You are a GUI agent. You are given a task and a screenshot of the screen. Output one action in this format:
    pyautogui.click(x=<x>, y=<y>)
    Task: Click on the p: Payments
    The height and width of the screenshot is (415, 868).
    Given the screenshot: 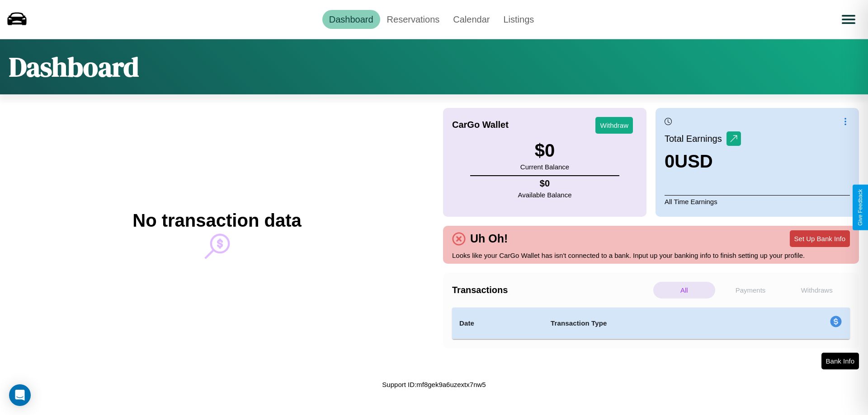 What is the action you would take?
    pyautogui.click(x=751, y=290)
    